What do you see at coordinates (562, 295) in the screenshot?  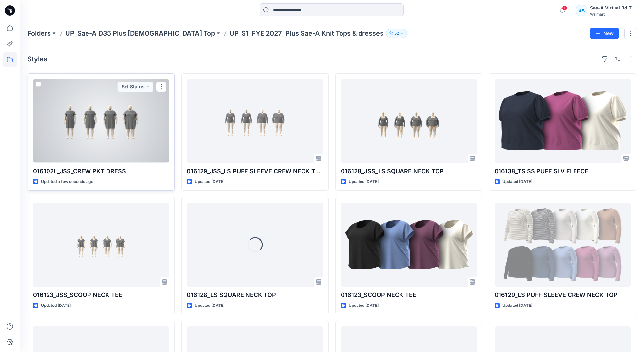 I see `p: 016129_LS PUFF SLEEVE CREW NECK TOP` at bounding box center [562, 295].